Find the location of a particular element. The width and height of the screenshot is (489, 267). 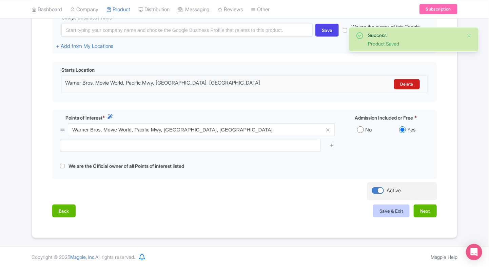

button: Back is located at coordinates (64, 211).